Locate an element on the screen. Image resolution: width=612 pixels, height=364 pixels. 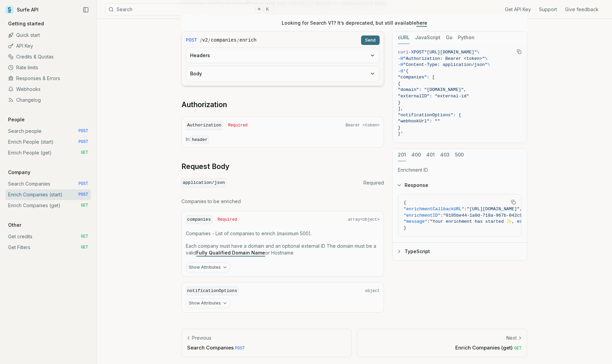
a: Enrich People (get) GET is located at coordinates (48, 153).